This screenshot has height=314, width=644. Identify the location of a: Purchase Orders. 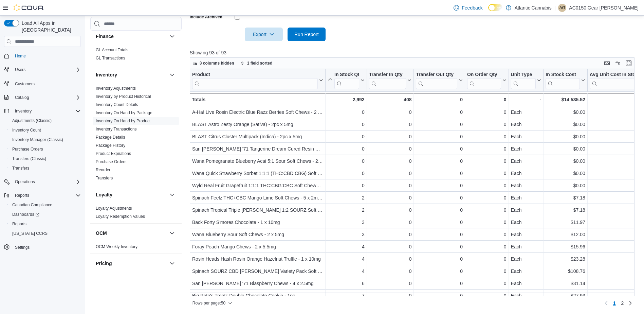
(28, 149).